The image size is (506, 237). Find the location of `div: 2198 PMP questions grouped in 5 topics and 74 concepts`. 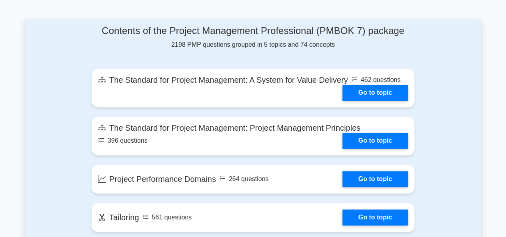

div: 2198 PMP questions grouped in 5 topics and 74 concepts is located at coordinates (253, 37).